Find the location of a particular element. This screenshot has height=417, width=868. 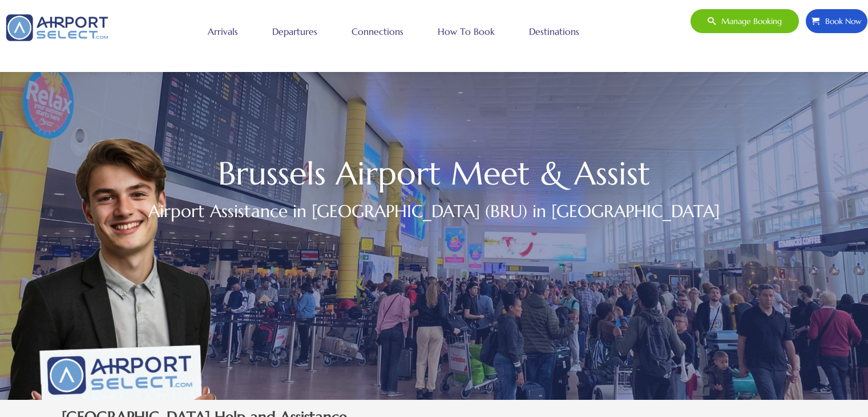

a: Connections is located at coordinates (377, 32).